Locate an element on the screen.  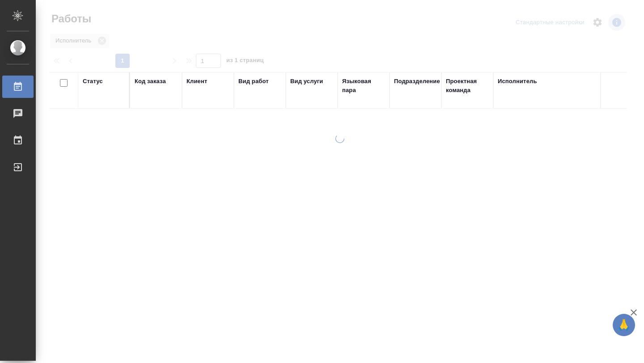
div: Проектная команда is located at coordinates (467, 86).